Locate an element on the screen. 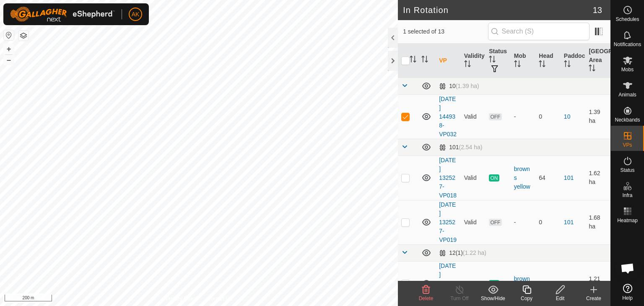  span: Help is located at coordinates (627, 299).